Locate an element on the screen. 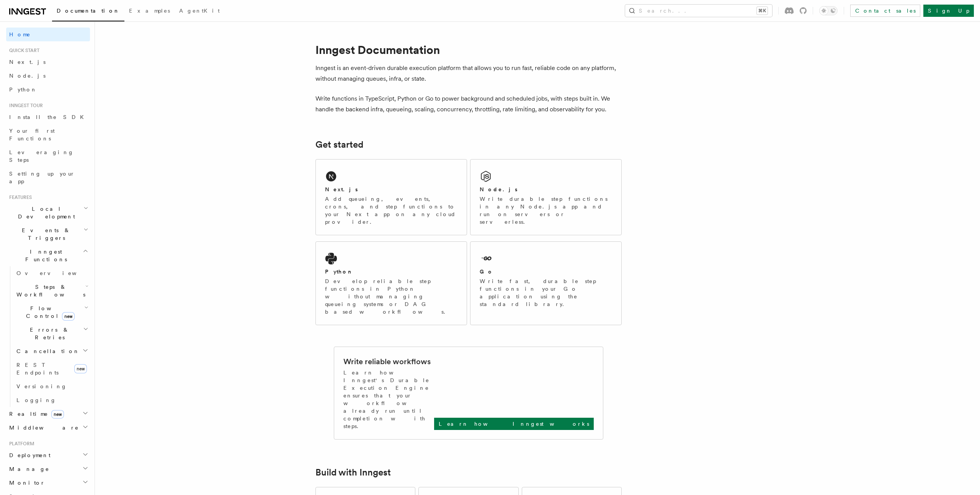 Image resolution: width=980 pixels, height=495 pixels. span: Home is located at coordinates (20, 34).